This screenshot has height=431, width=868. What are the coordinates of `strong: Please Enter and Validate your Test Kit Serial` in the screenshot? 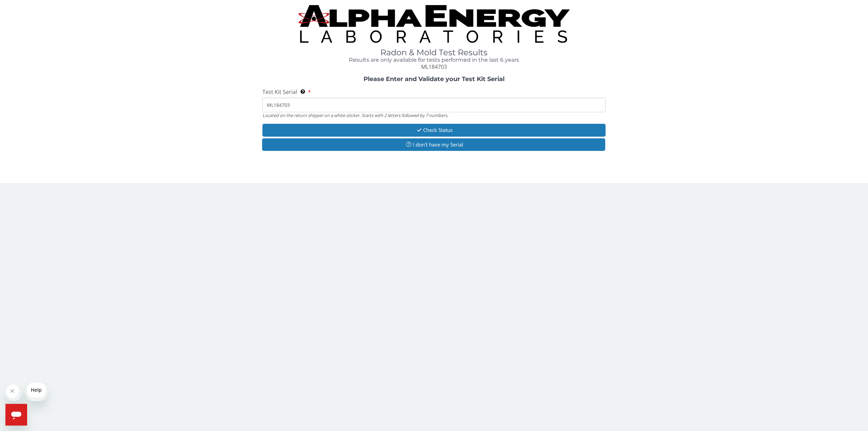 It's located at (434, 79).